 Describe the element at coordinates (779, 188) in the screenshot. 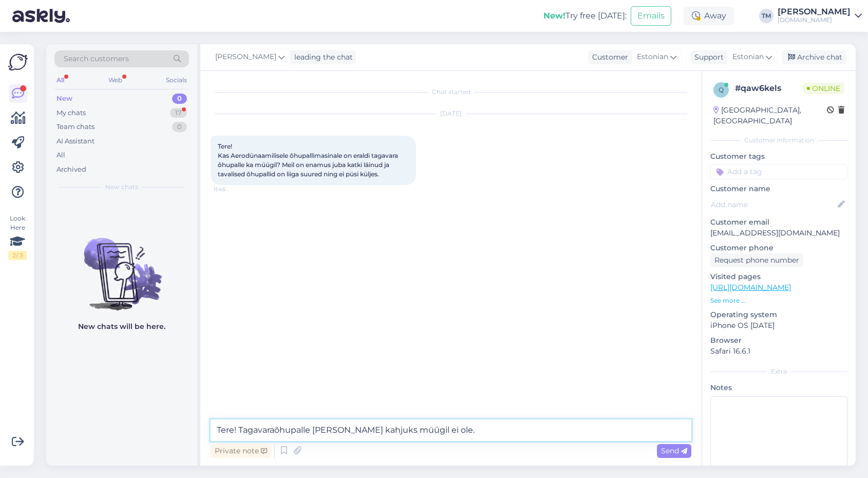

I see `p: Customer name` at that location.